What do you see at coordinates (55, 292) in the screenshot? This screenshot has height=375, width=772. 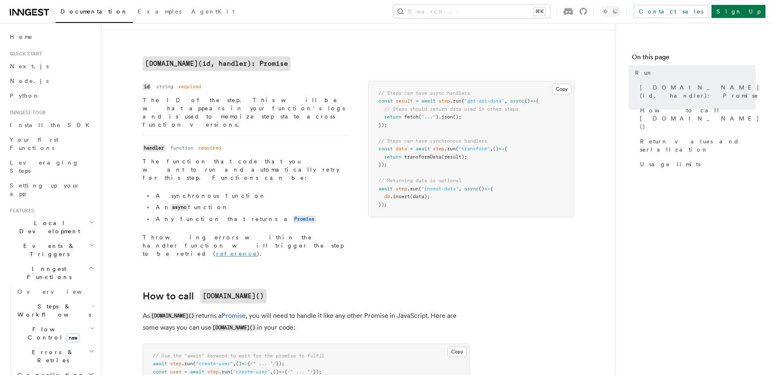 I see `a: Overview` at bounding box center [55, 292].